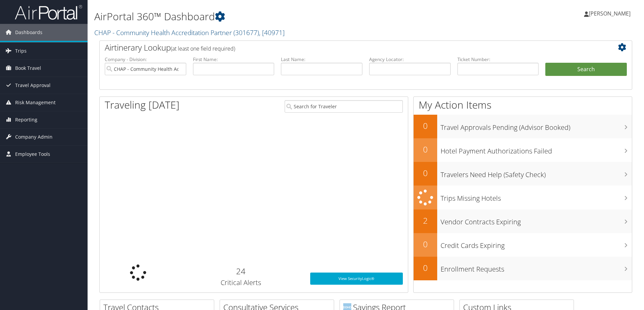 The image size is (644, 310). I want to click on span: (at least one field required), so click(202, 48).